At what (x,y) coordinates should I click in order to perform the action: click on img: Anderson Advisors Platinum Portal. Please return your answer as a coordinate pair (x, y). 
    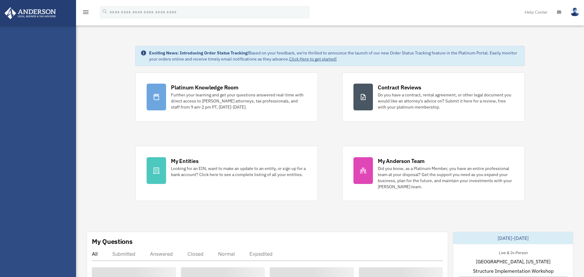
    Looking at the image, I should click on (30, 13).